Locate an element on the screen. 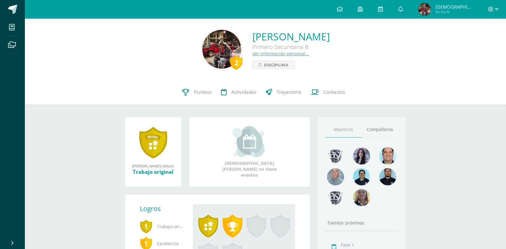 The width and height of the screenshot is (506, 249). span: Trayectoria is located at coordinates (289, 92).